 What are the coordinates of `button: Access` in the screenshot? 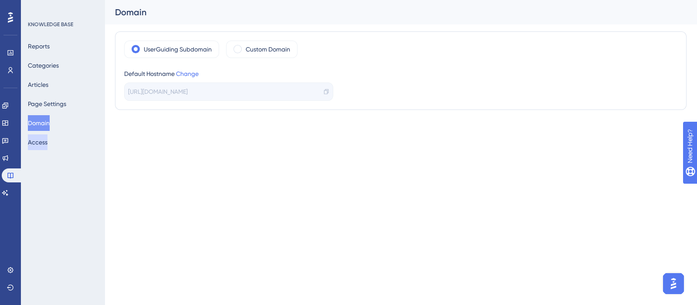 It's located at (37, 142).